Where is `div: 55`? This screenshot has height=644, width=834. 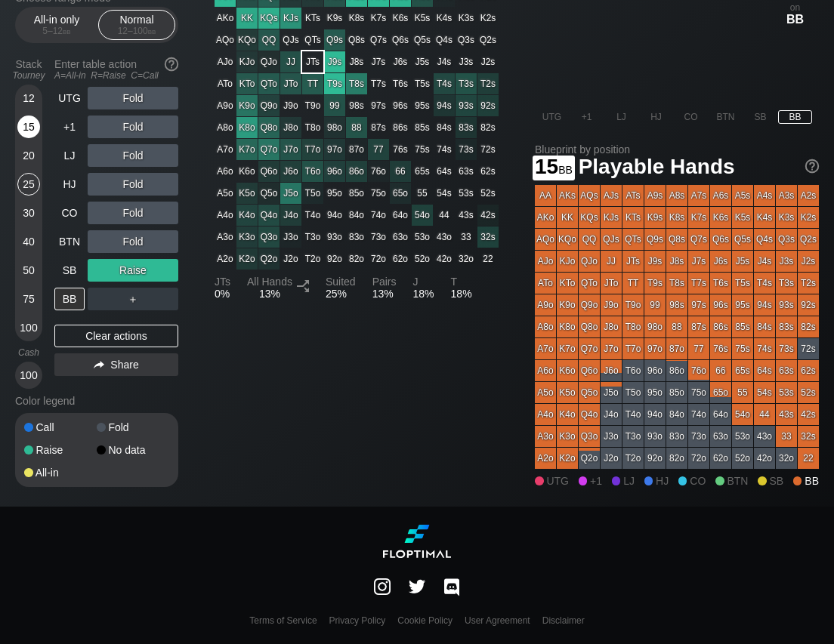
div: 55 is located at coordinates (422, 194).